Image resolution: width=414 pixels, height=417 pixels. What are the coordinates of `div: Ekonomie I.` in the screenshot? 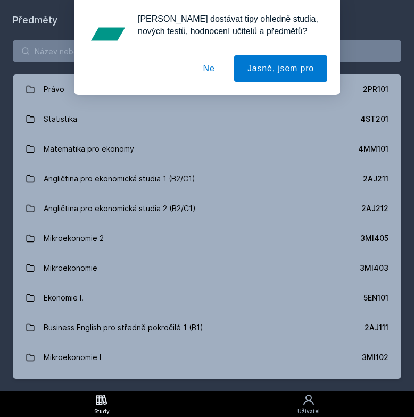 It's located at (63, 298).